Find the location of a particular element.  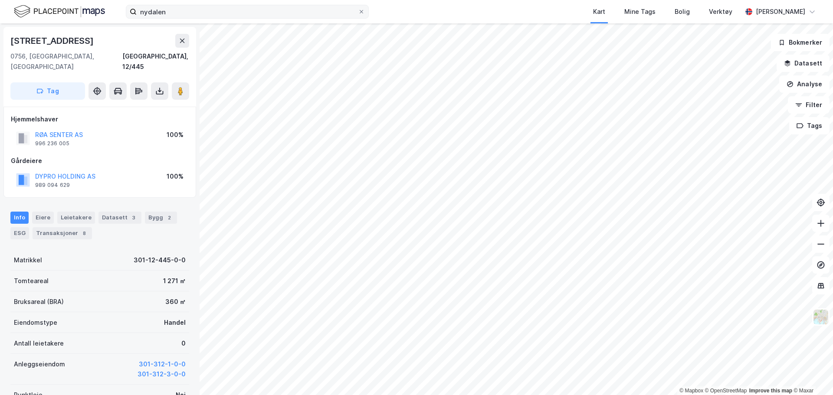

div: Gårdeiere is located at coordinates (100, 161).